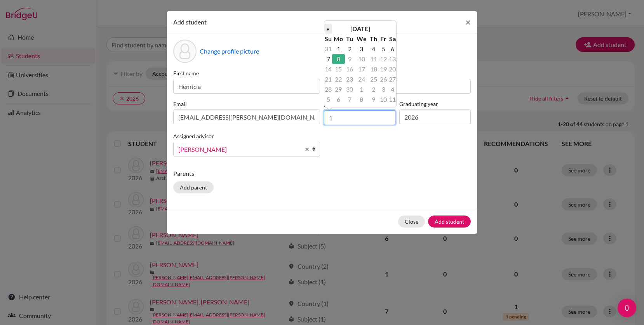 The image size is (644, 325). What do you see at coordinates (190, 22) in the screenshot?
I see `span: Add student` at bounding box center [190, 22].